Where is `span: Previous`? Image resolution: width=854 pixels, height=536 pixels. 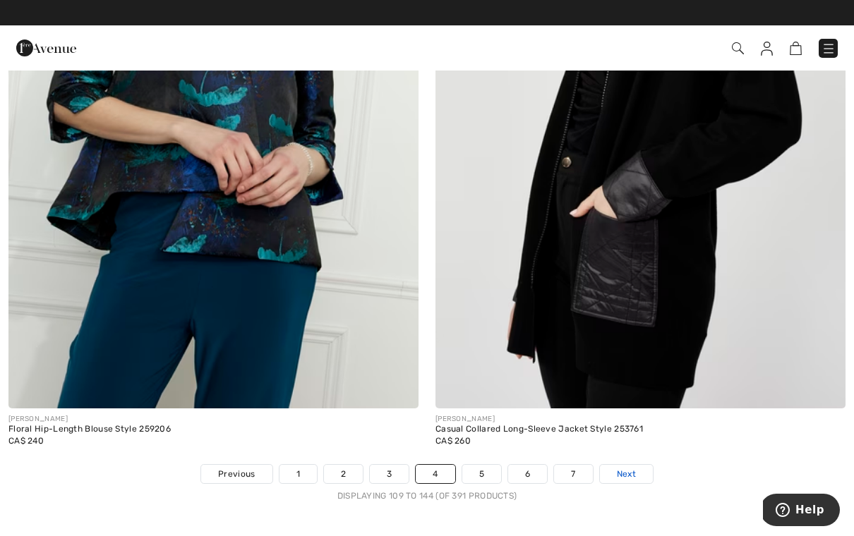 span: Previous is located at coordinates (236, 474).